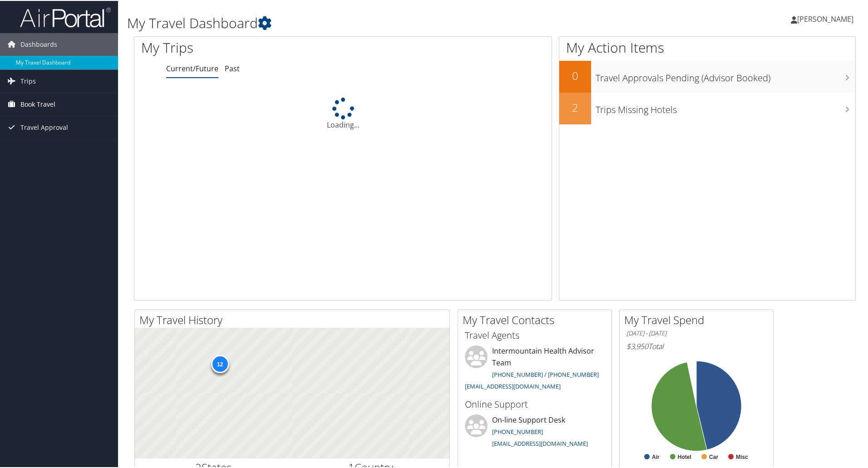  Describe the element at coordinates (65, 16) in the screenshot. I see `img: airportal-logo.png` at that location.